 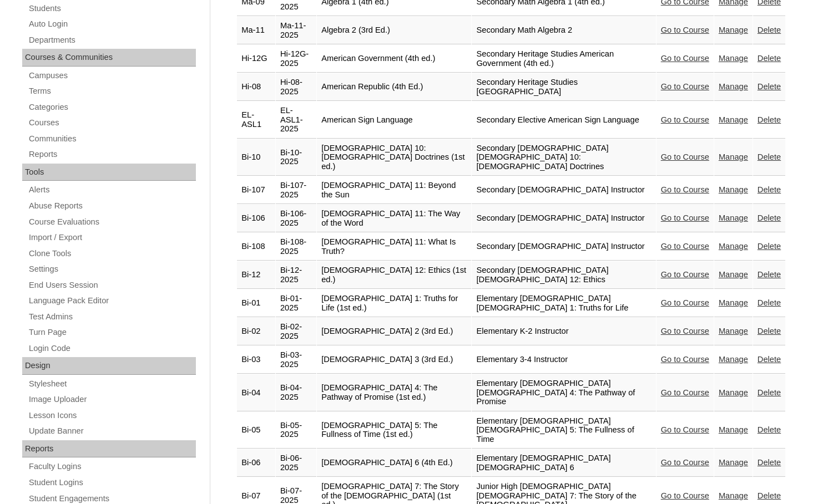 I want to click on td: Hi-08, so click(x=255, y=87).